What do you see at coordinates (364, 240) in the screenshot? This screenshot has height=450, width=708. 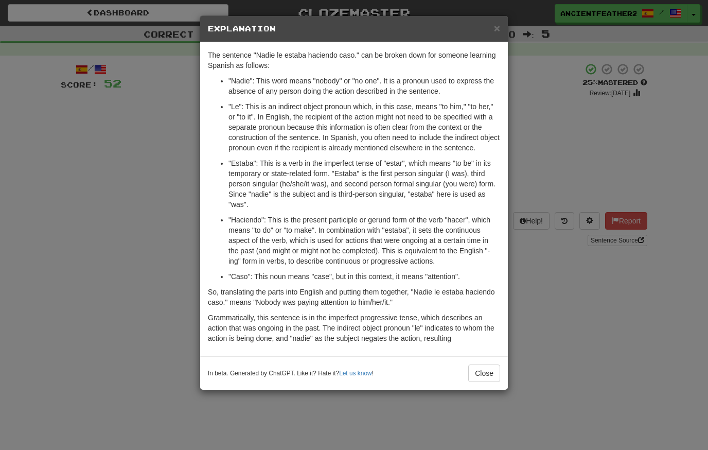 I see `p: "Haciendo": This is the present participle or gerund form of the verb "hacer", which means "to do...` at bounding box center [364, 240].